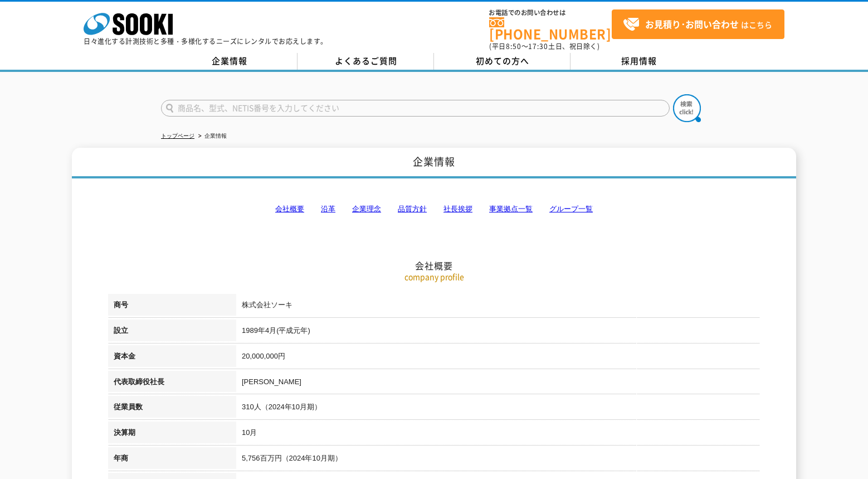 Image resolution: width=868 pixels, height=479 pixels. Describe the element at coordinates (511, 208) in the screenshot. I see `a: 事業拠点一覧` at that location.